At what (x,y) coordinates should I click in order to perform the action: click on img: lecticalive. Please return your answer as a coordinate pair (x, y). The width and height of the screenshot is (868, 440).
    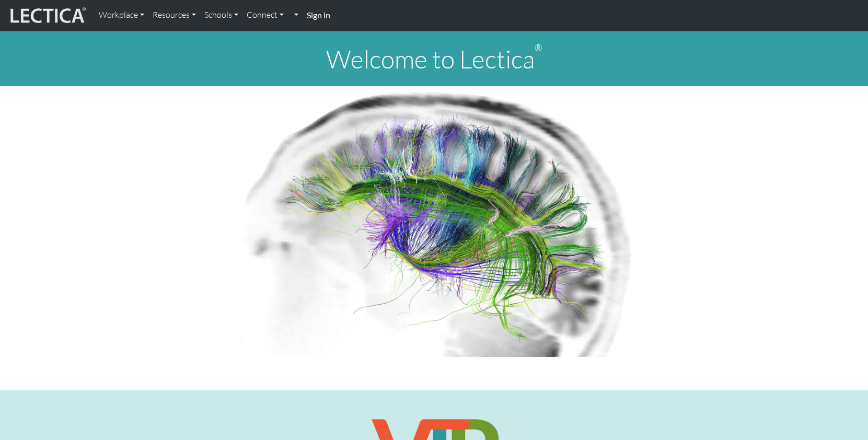
    Looking at the image, I should click on (47, 16).